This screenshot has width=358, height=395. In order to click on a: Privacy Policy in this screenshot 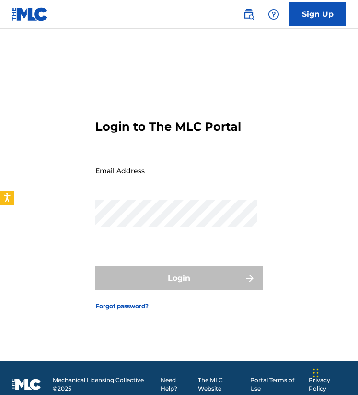, I will do `click(327, 384)`.